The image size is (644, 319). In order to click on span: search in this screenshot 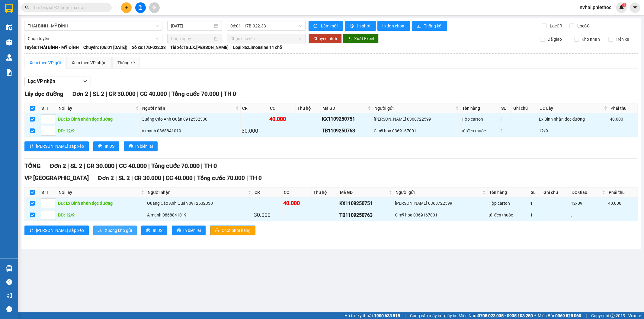, I will do `click(27, 8)`.